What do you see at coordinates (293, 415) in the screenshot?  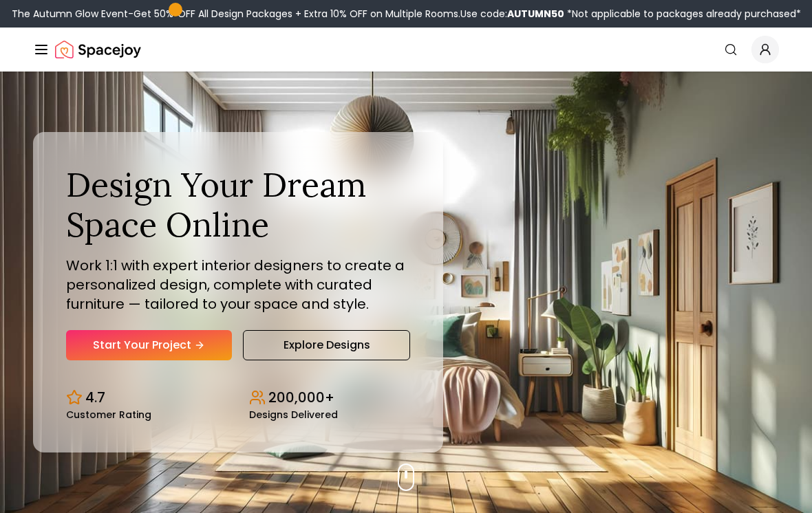 I see `small: Designs Delivered` at bounding box center [293, 415].